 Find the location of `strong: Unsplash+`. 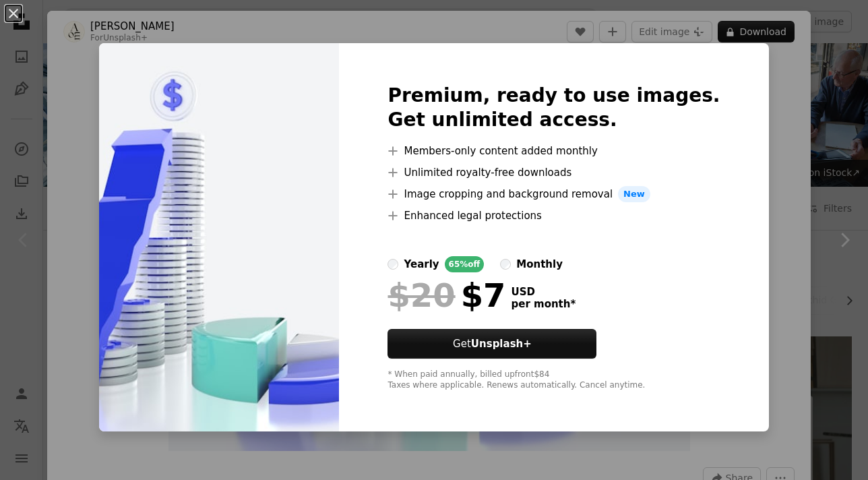

strong: Unsplash+ is located at coordinates (502, 343).